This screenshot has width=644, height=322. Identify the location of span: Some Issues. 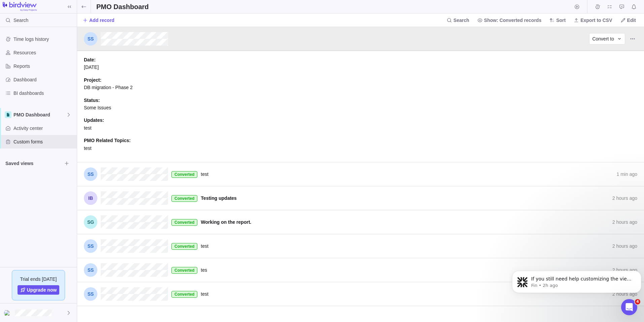
(97, 108).